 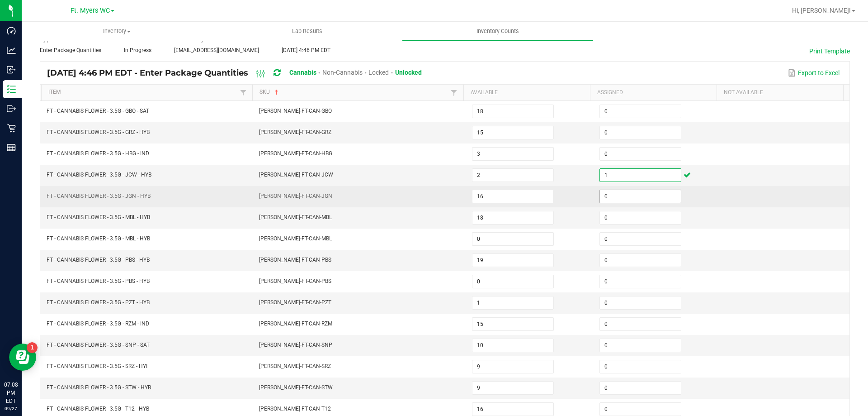 What do you see at coordinates (117, 31) in the screenshot?
I see `a: Inventory` at bounding box center [117, 31].